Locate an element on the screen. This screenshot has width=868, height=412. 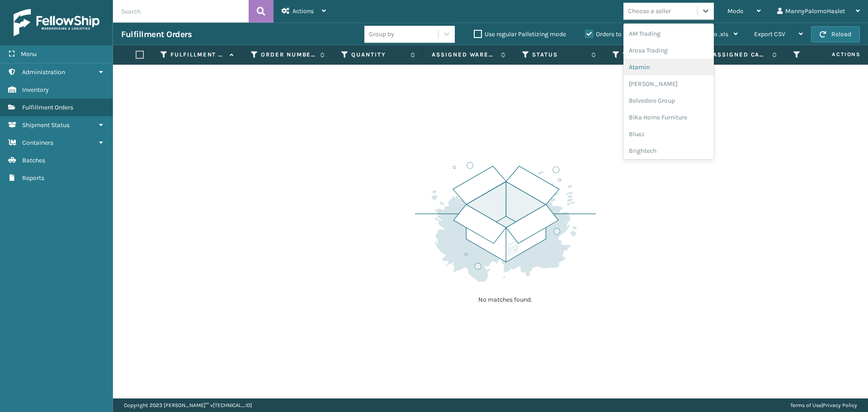
h3: Fulfillment Orders is located at coordinates (157, 34).